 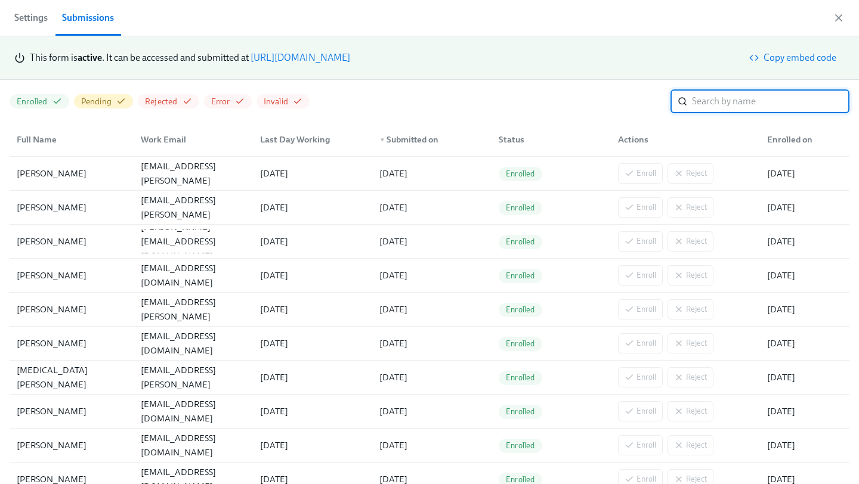 What do you see at coordinates (283, 101) in the screenshot?
I see `button: Invalid` at bounding box center [283, 101].